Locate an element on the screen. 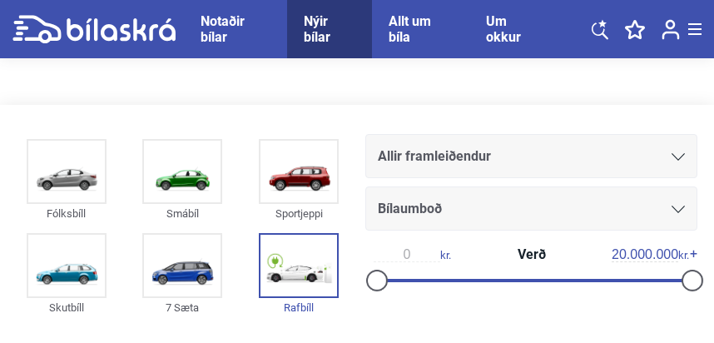  span: Verð is located at coordinates (532, 255).